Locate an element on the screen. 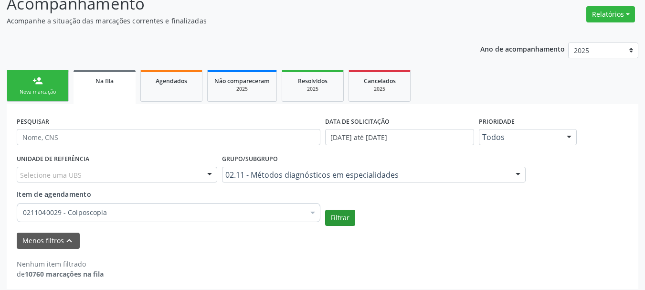  div: Nenhum item filtrado is located at coordinates (60, 264).